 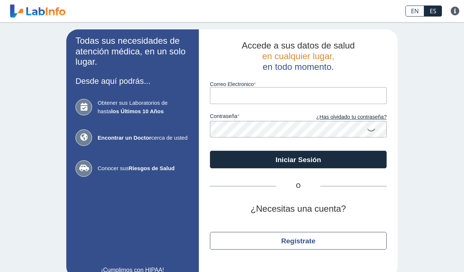 What do you see at coordinates (433, 11) in the screenshot?
I see `a: ES` at bounding box center [433, 11].